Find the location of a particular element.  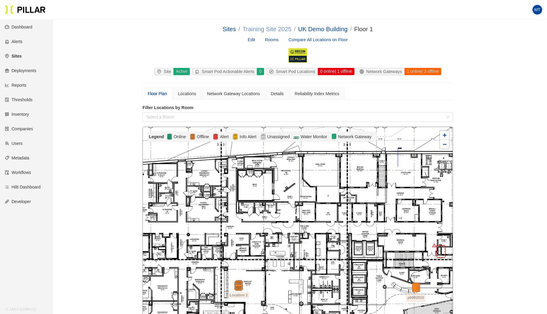

a: auditWorkflows is located at coordinates (18, 173).